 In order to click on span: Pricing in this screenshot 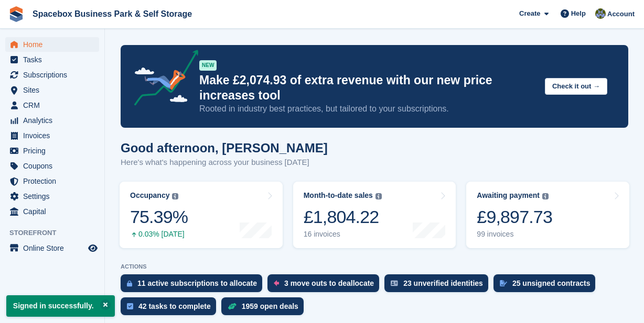, I will do `click(55, 151)`.